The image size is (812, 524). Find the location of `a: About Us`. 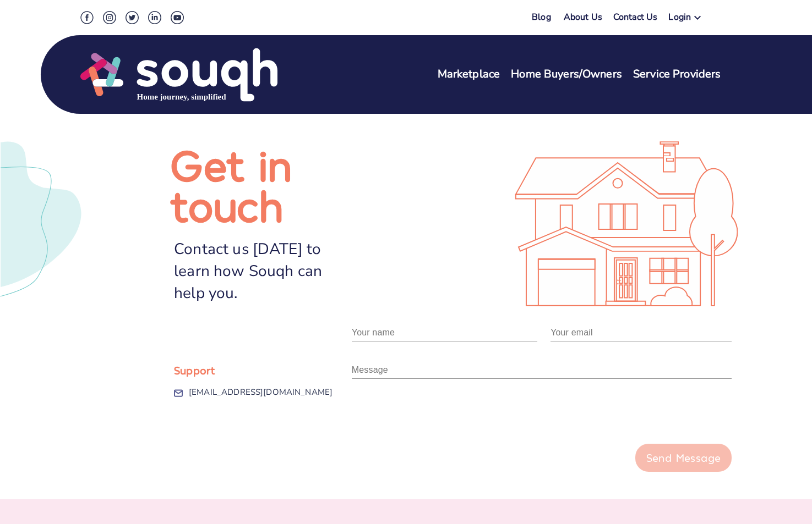

a: About Us is located at coordinates (583, 19).